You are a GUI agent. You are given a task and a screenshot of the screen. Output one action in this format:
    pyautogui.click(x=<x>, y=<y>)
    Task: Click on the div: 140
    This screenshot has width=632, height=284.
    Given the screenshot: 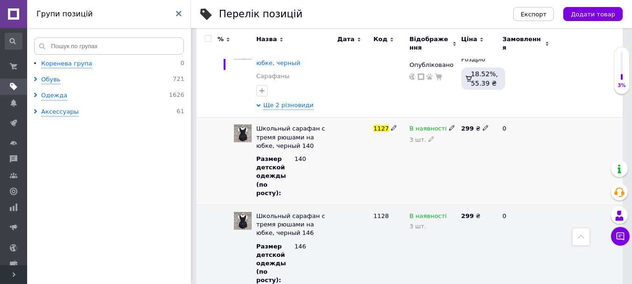 What is the action you would take?
    pyautogui.click(x=313, y=159)
    